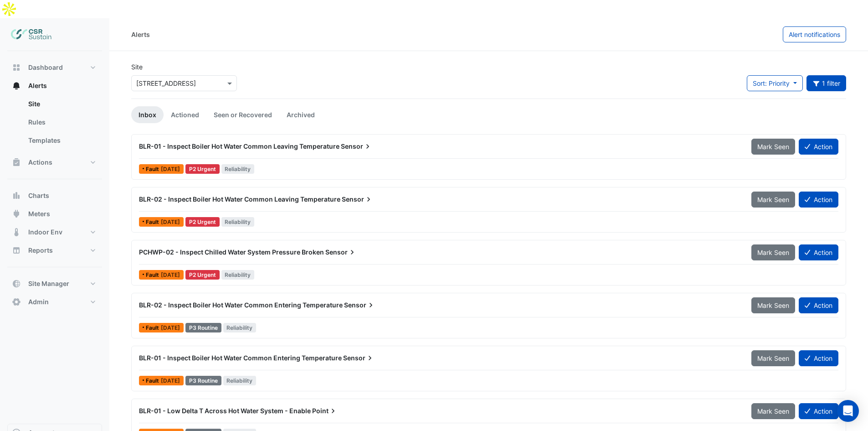 The height and width of the screenshot is (431, 868). Describe the element at coordinates (301, 115) in the screenshot. I see `a: Archived` at that location.